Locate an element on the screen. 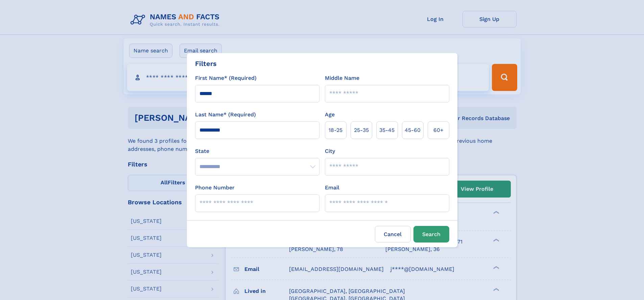 Image resolution: width=644 pixels, height=300 pixels. label: City is located at coordinates (330, 151).